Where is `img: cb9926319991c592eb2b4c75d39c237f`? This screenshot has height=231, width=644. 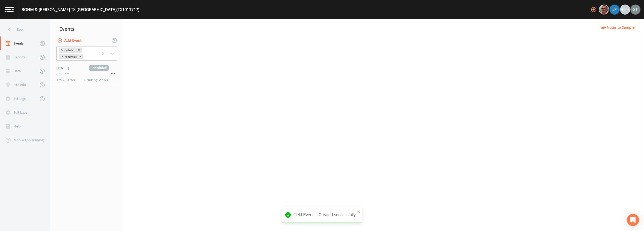
img: cb9926319991c592eb2b4c75d39c237f is located at coordinates (635, 9).